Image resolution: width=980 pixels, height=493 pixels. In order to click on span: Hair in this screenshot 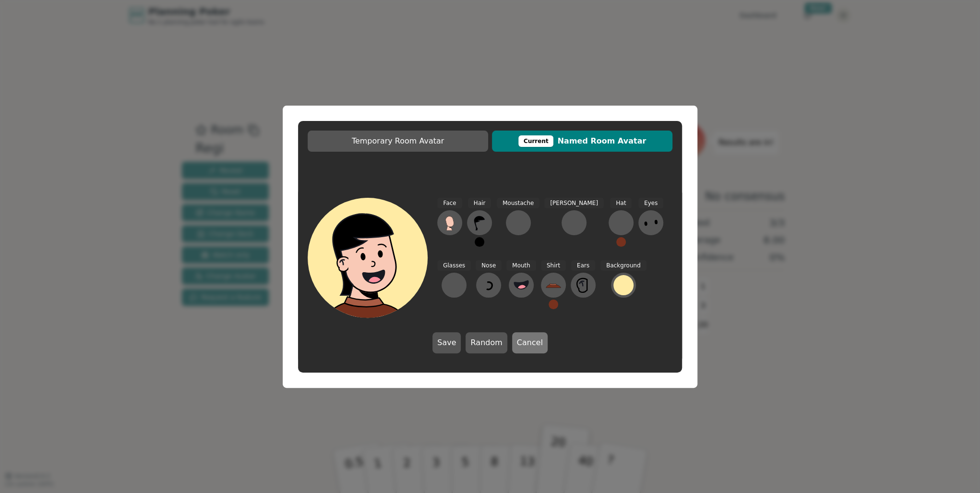, I will do `click(480, 203)`.